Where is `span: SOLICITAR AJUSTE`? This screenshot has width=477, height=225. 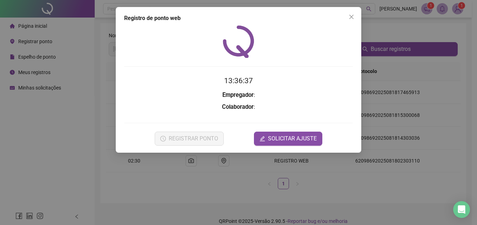 span: SOLICITAR AJUSTE is located at coordinates (292, 138).